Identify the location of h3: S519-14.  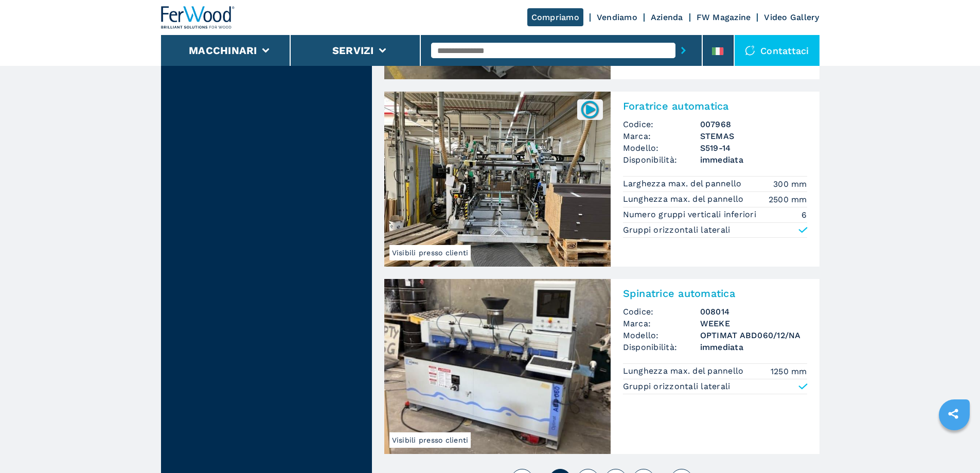
(754, 148).